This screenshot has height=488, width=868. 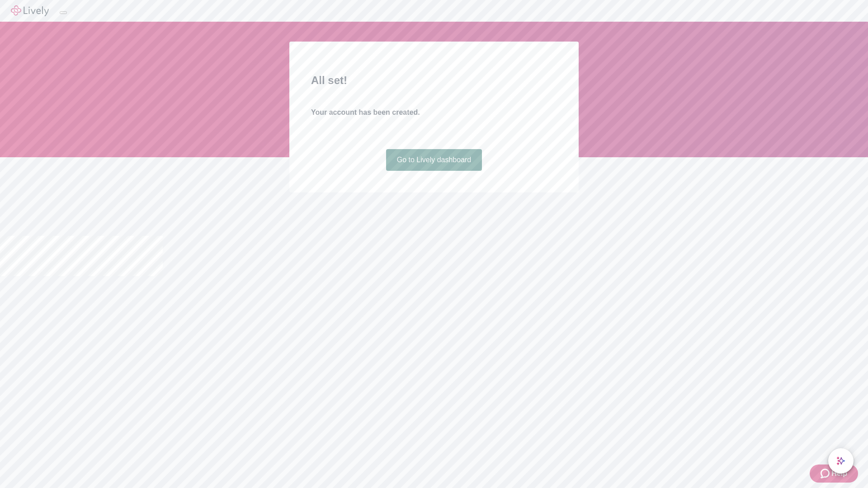 I want to click on h2: All set!, so click(x=434, y=80).